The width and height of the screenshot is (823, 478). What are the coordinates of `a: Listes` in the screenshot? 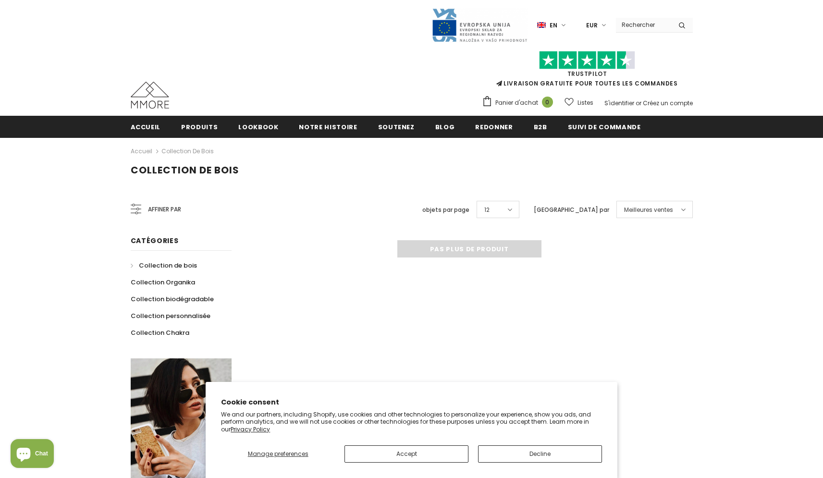 It's located at (579, 102).